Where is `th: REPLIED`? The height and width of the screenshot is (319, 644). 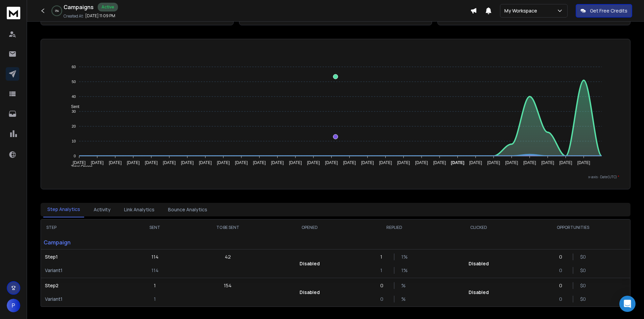 th: REPLIED is located at coordinates (394, 227).